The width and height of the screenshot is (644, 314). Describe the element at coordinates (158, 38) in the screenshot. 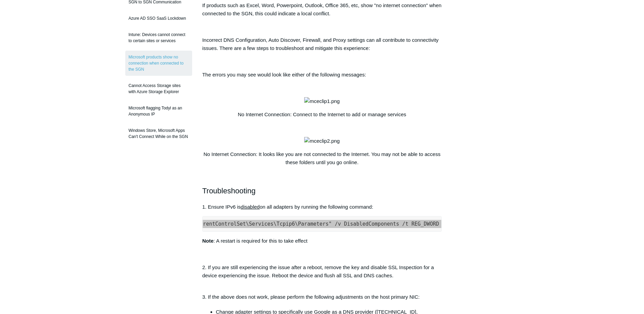

I see `a: Intune: Devices cannot connect to certain sites or services` at that location.